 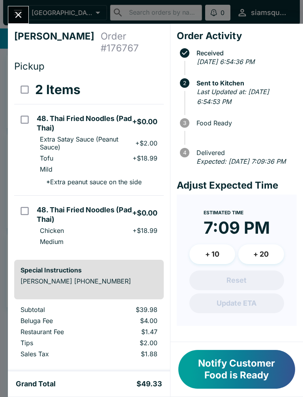 I want to click on button: Close, so click(x=18, y=15).